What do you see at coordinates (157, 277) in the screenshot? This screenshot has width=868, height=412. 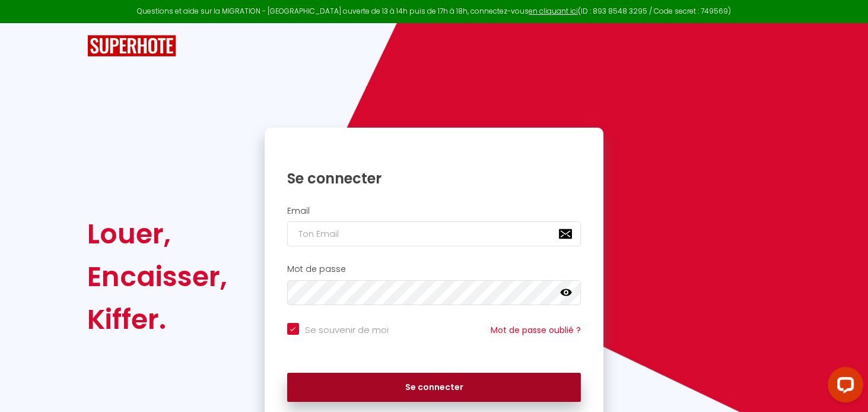 I see `div: Encaisser,` at bounding box center [157, 277].